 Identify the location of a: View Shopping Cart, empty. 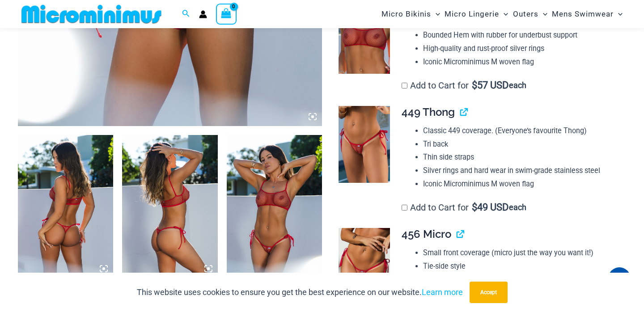
(226, 14).